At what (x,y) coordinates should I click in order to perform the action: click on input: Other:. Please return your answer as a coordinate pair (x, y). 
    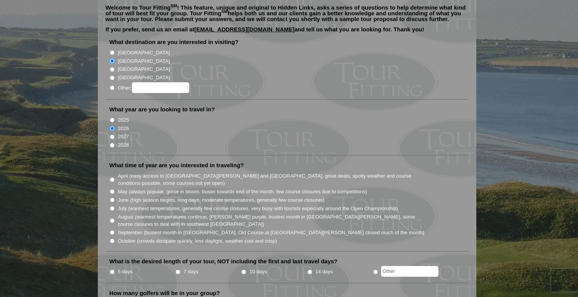
    Looking at the image, I should click on (161, 88).